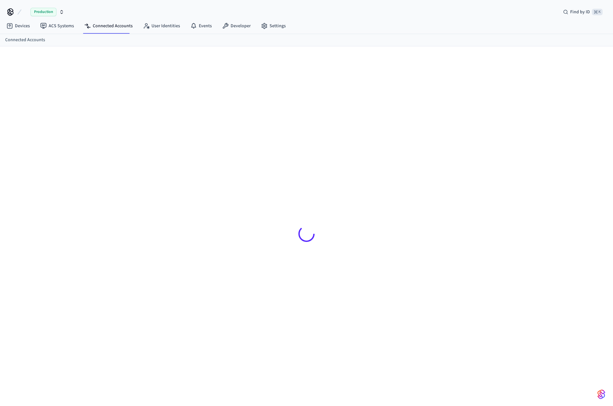 This screenshot has width=613, height=406. Describe the element at coordinates (18, 26) in the screenshot. I see `a: Devices` at that location.